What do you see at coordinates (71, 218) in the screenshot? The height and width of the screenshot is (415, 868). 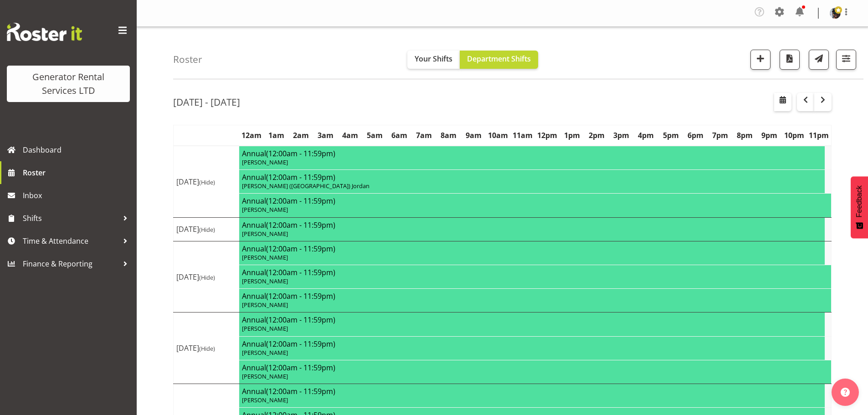 I see `span: Shifts` at bounding box center [71, 218].